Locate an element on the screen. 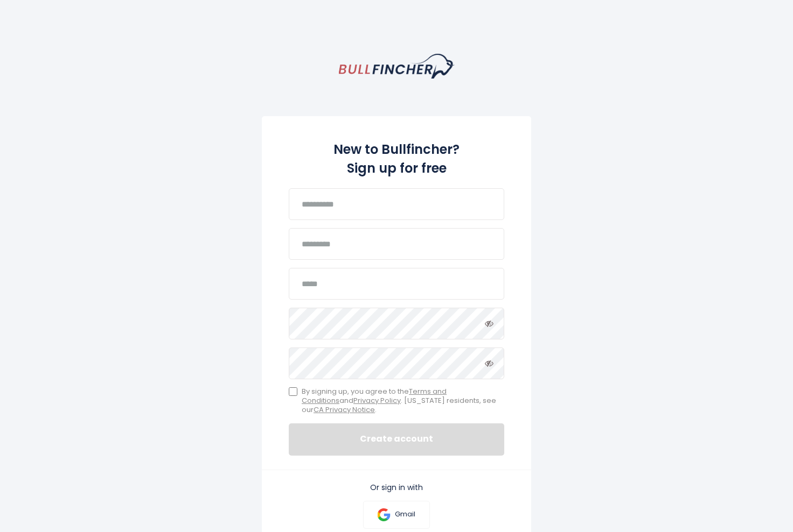 Image resolution: width=793 pixels, height=532 pixels. a: Terms and Conditions is located at coordinates (374, 396).